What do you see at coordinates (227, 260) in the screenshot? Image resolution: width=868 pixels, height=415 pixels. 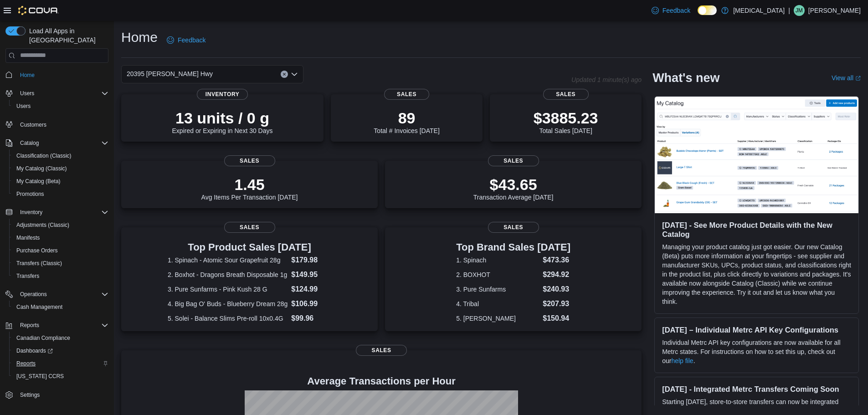 I see `dt: 1. Spinach - Atomic Sour Grapefruit 28g` at bounding box center [227, 260].